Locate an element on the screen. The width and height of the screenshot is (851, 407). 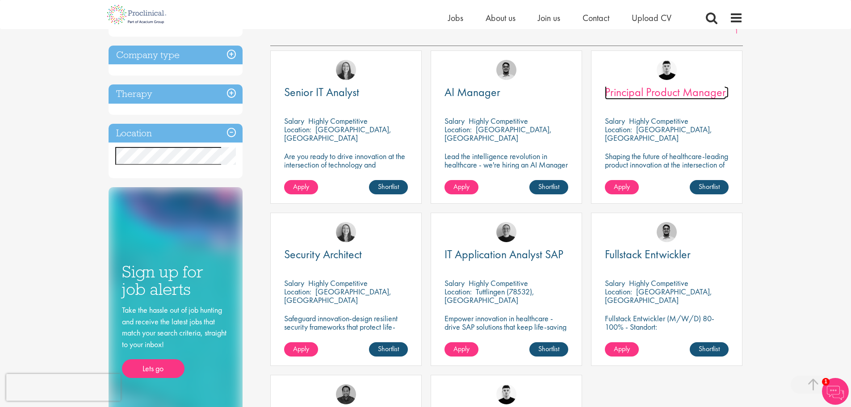
a: Principal Product Manager is located at coordinates (666, 92).